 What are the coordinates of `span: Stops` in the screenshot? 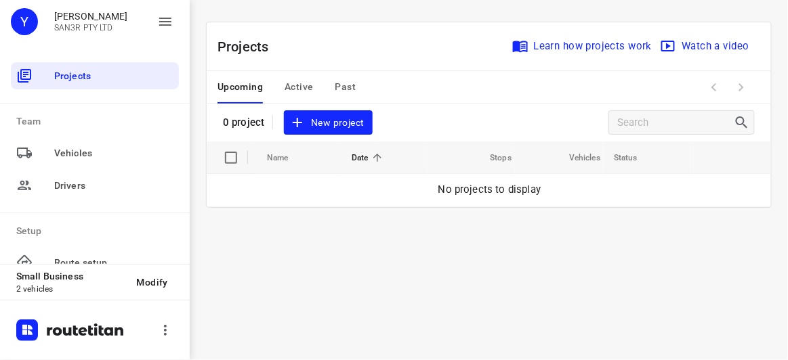 It's located at (492, 158).